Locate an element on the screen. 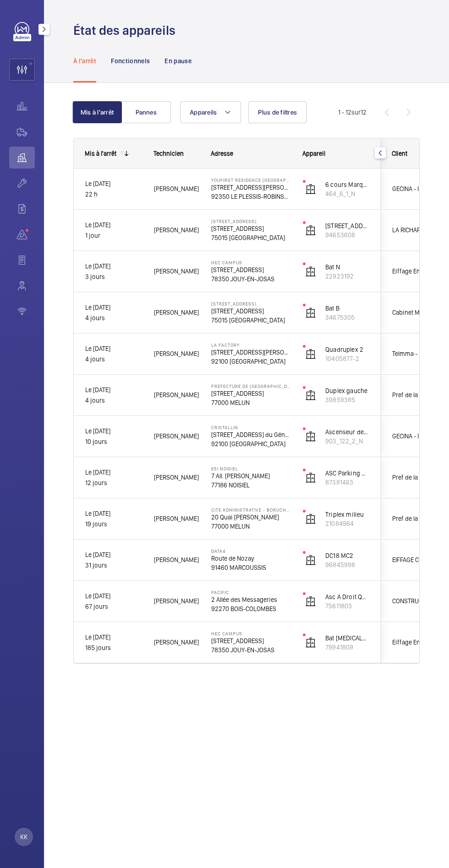  p: 19 jours is located at coordinates (114, 524).